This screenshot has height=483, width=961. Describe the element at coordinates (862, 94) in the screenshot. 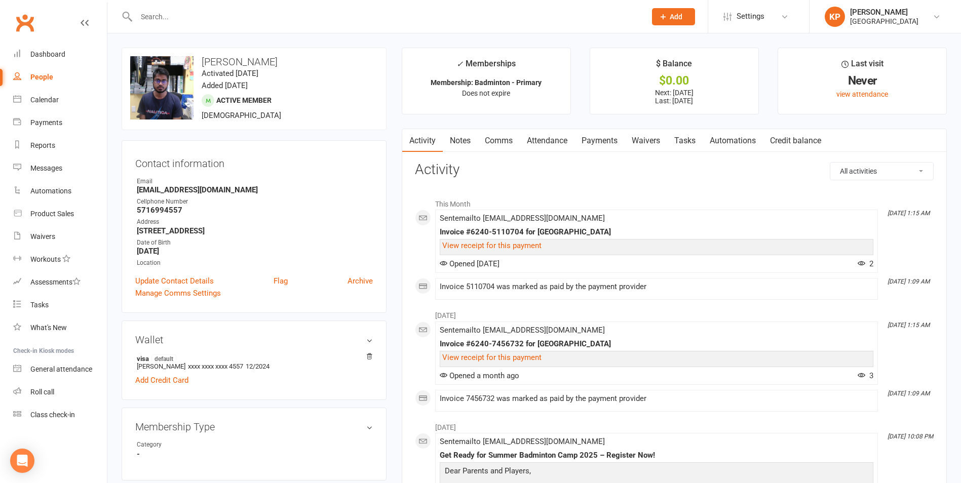

I see `a: view attendance` at that location.